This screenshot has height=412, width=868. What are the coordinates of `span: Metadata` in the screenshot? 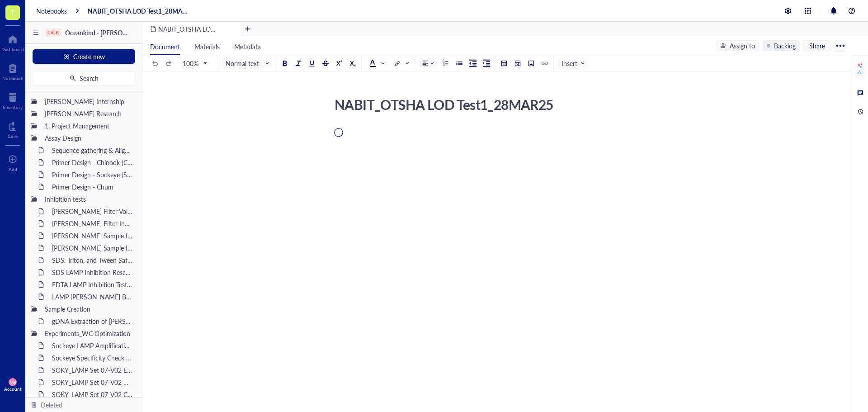 It's located at (248, 46).